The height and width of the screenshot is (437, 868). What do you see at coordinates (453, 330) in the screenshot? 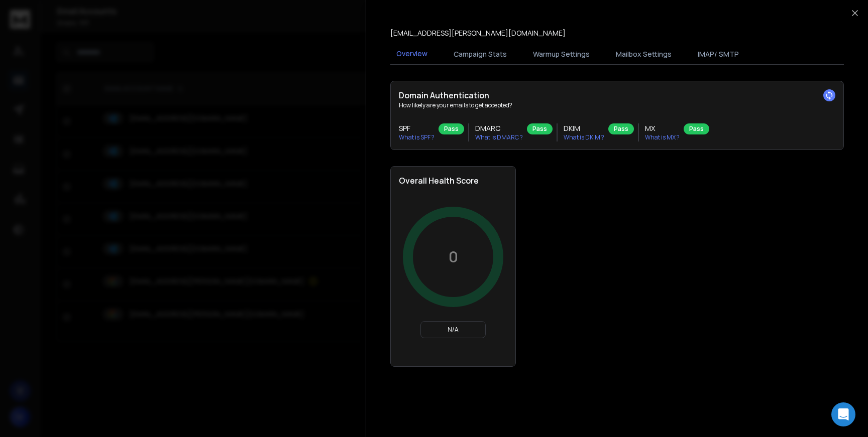
I see `p: N/A` at bounding box center [453, 330].